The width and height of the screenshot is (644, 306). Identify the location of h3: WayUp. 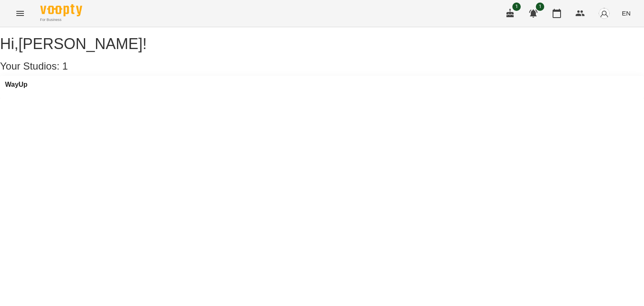
(17, 85).